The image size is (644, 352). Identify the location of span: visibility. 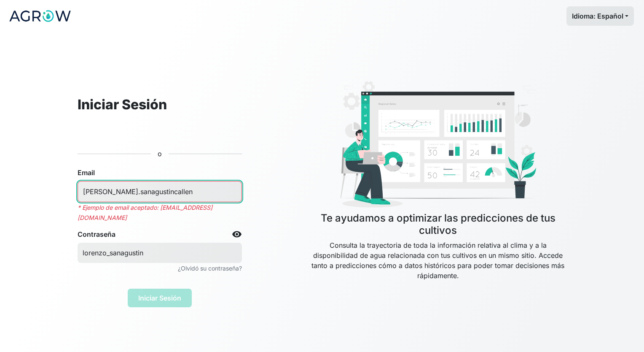
(237, 234).